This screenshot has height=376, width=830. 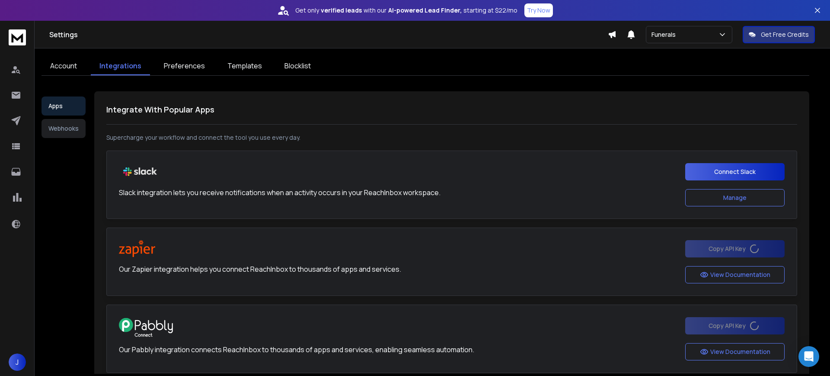 What do you see at coordinates (452, 138) in the screenshot?
I see `p: Supercharge your workflow and connect the tool you use every day.` at bounding box center [452, 138].